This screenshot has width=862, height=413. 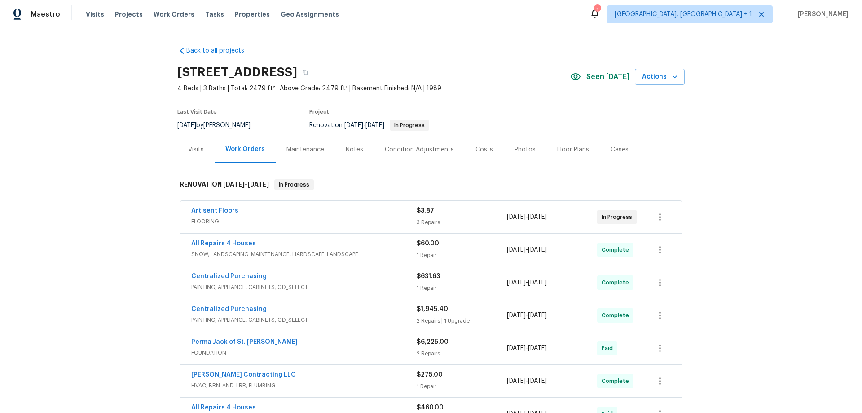 What do you see at coordinates (660, 77) in the screenshot?
I see `button: Actions` at bounding box center [660, 77].